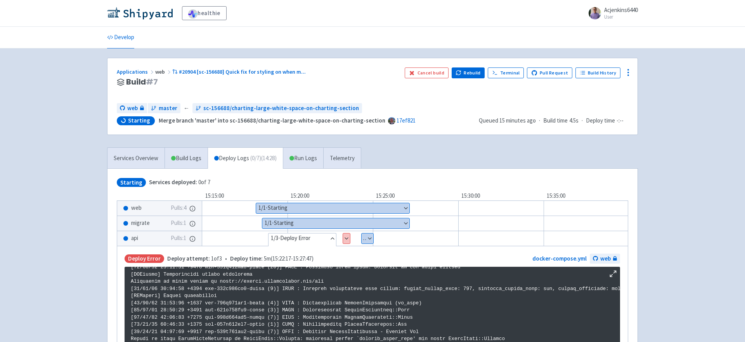 The width and height of the screenshot is (745, 342). What do you see at coordinates (168, 108) in the screenshot?
I see `span: master` at bounding box center [168, 108].